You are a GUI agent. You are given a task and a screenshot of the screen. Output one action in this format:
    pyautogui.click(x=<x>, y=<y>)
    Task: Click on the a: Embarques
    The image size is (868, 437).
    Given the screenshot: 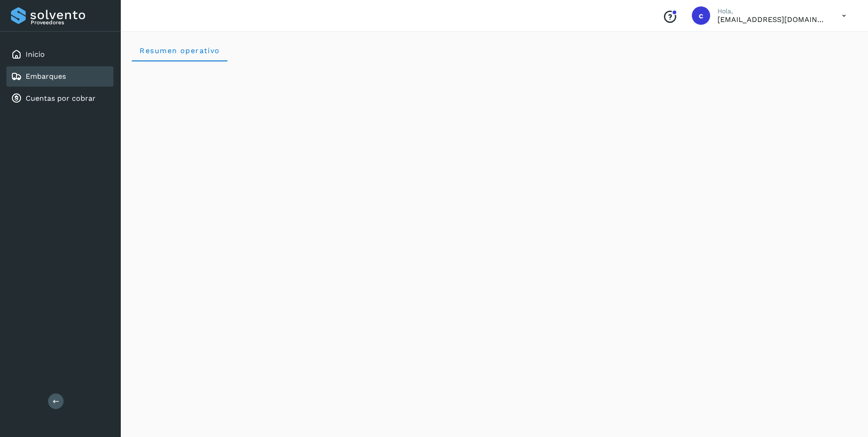 What is the action you would take?
    pyautogui.click(x=46, y=76)
    